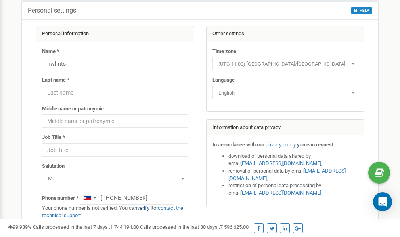 This screenshot has height=237, width=400. I want to click on li: download of personal data shared by email ,, so click(293, 160).